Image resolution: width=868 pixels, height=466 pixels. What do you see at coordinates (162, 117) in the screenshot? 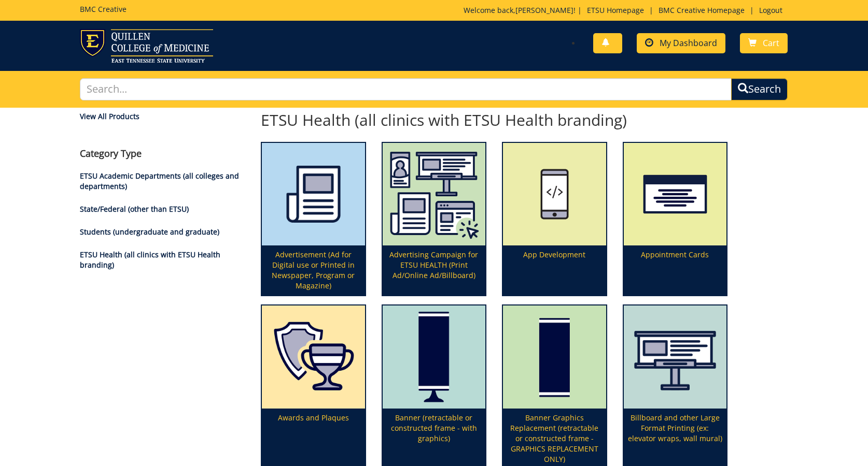
I see `a: View All Products` at bounding box center [162, 117].